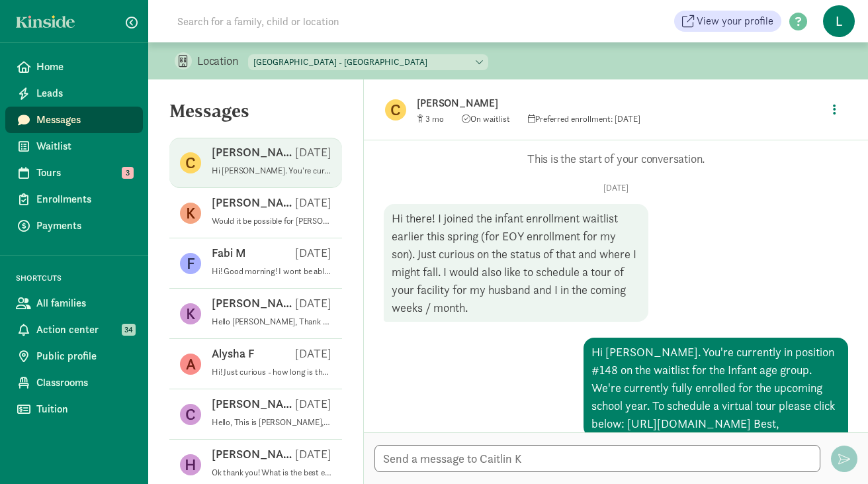 Image resolution: width=868 pixels, height=484 pixels. Describe the element at coordinates (233, 354) in the screenshot. I see `p: Alysha F` at that location.